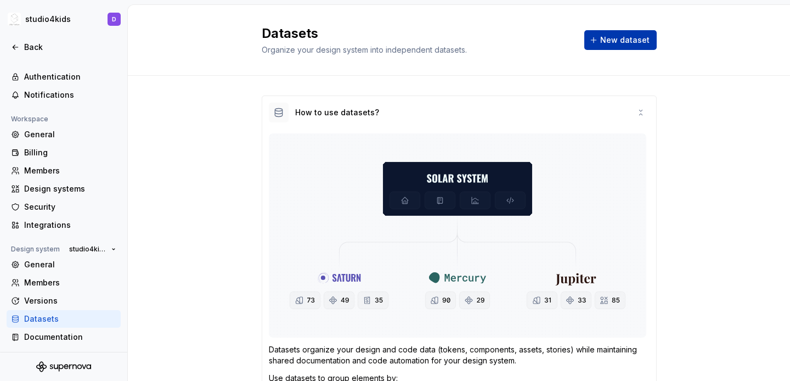  What do you see at coordinates (64, 95) in the screenshot?
I see `a: Notifications` at bounding box center [64, 95].